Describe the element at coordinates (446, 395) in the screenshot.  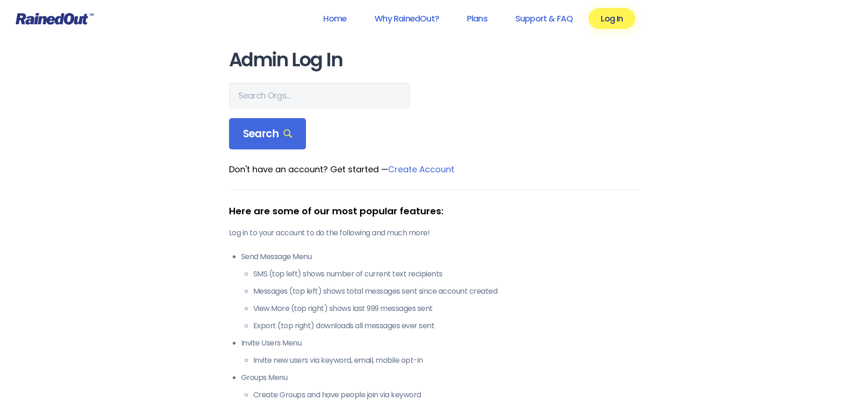
I see `li: Create Groups and have people join via keyword` at that location.